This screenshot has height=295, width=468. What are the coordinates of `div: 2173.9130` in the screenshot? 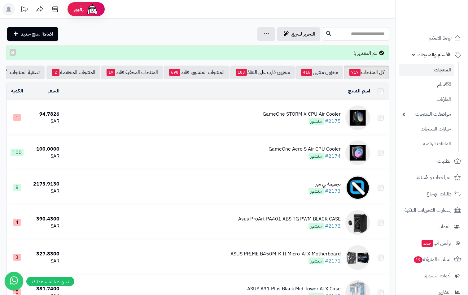 It's located at (45, 184).